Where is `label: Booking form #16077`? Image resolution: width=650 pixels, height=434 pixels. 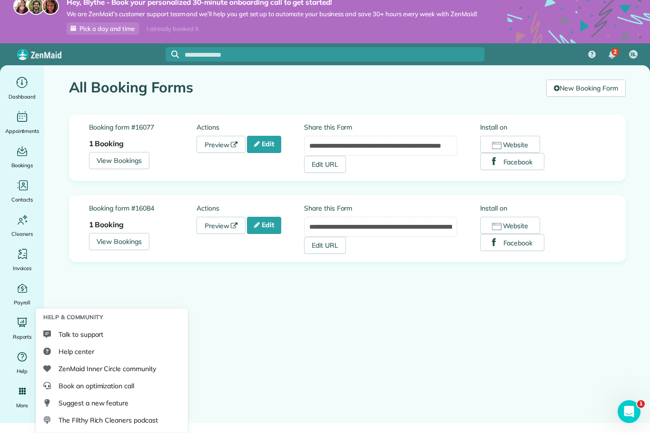
label: Booking form #16077 is located at coordinates (143, 129).